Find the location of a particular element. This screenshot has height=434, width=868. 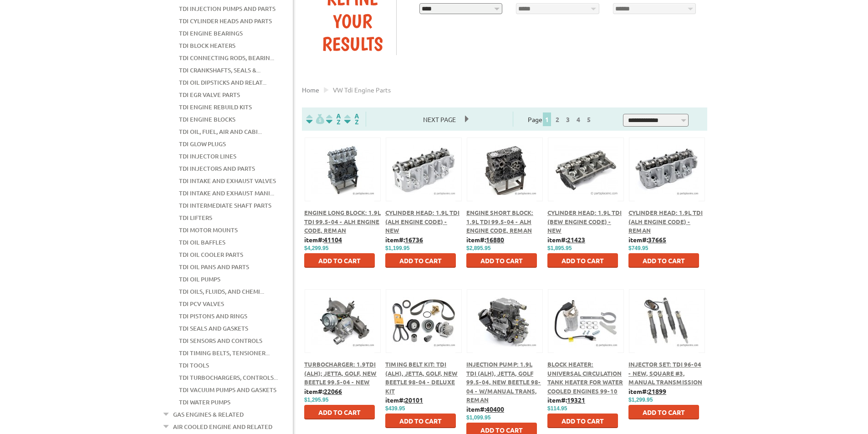

a: 4 is located at coordinates (578, 119).